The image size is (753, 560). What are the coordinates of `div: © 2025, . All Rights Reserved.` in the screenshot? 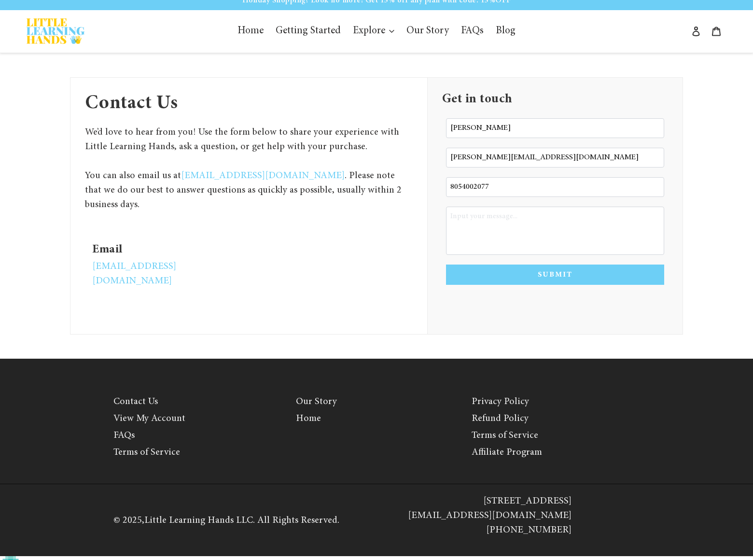 It's located at (226, 521).